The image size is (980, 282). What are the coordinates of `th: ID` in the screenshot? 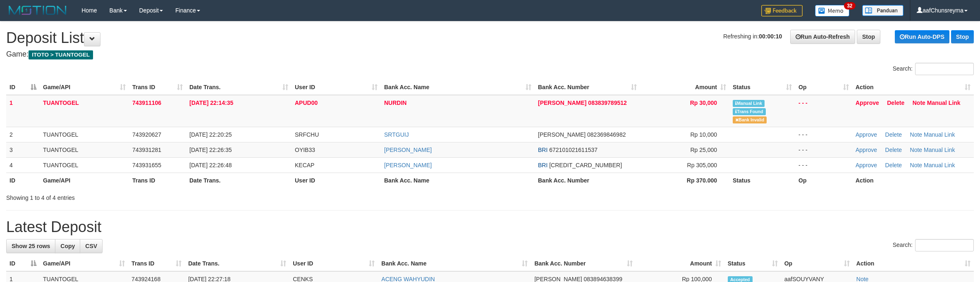 It's located at (23, 180).